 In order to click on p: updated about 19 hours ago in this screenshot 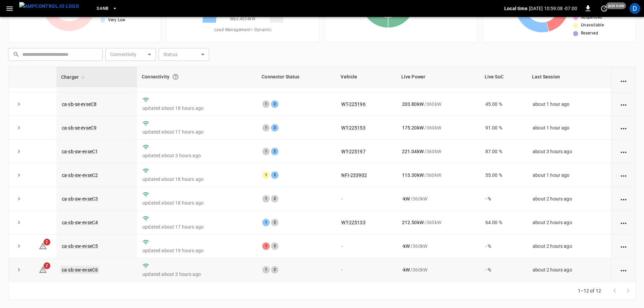, I will do `click(197, 251)`.